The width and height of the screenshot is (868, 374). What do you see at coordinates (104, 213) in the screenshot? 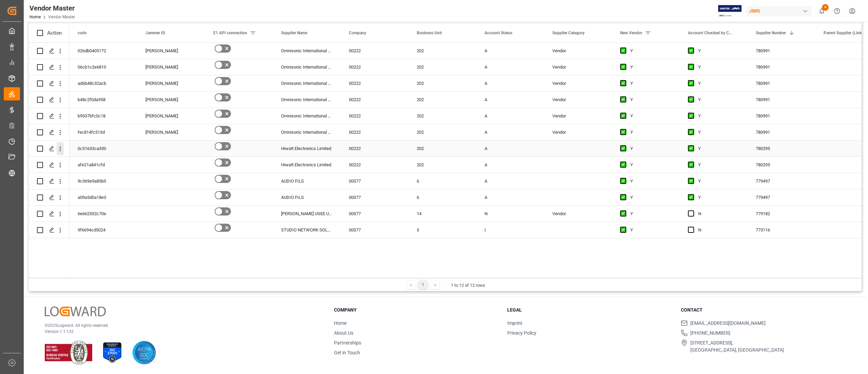
I see `div: 6e662532c70e` at bounding box center [104, 213].